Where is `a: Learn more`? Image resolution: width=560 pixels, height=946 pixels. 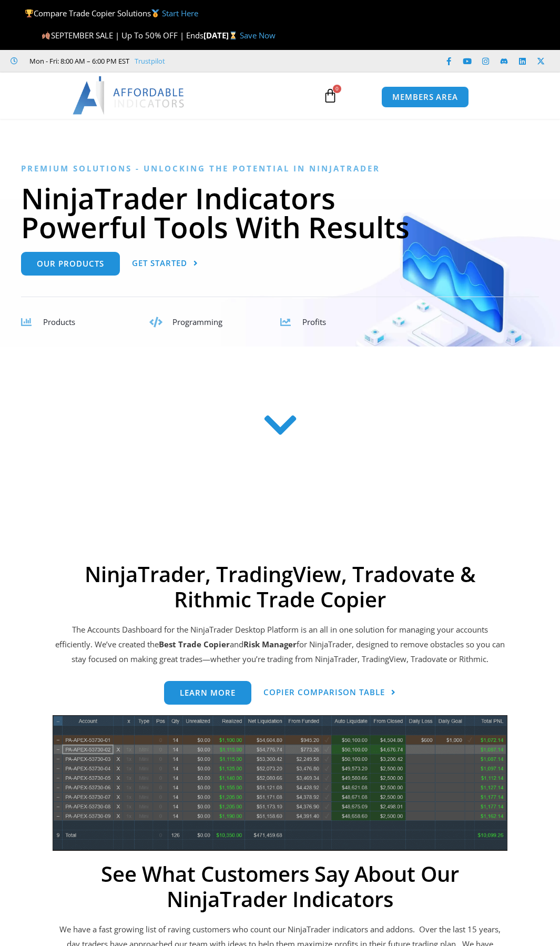 a: Learn more is located at coordinates (207, 692).